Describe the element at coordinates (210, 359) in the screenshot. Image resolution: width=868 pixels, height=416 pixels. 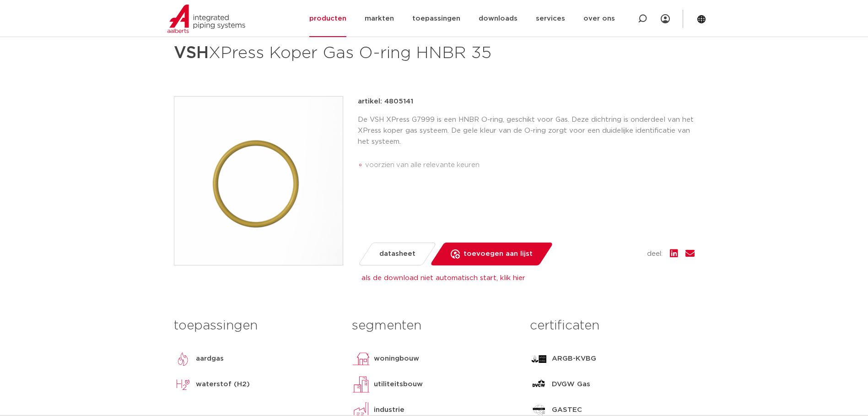
I see `p: aardgas` at that location.